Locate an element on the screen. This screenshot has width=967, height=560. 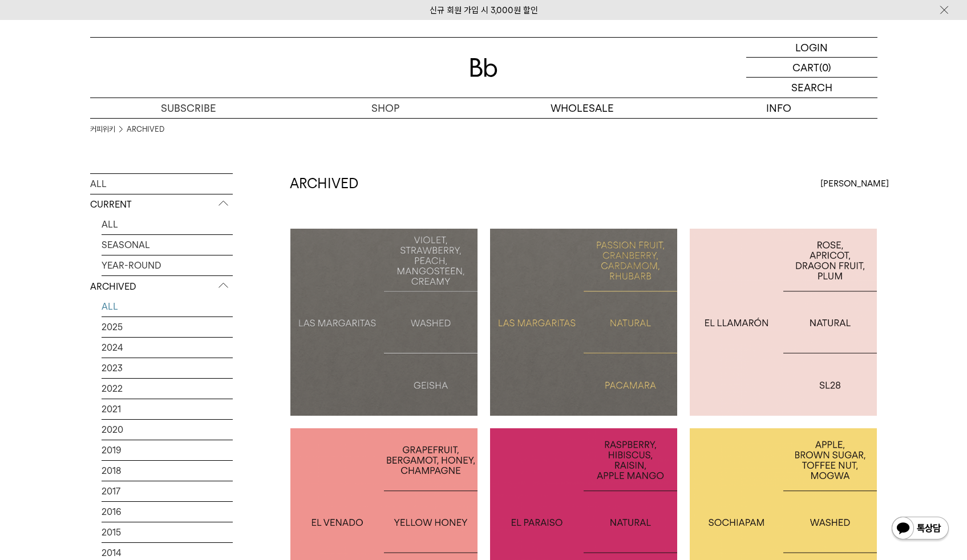
a: 라스 마가리타스: 파카마라LAS MARGARITAS: PACAMARA is located at coordinates (584, 322).